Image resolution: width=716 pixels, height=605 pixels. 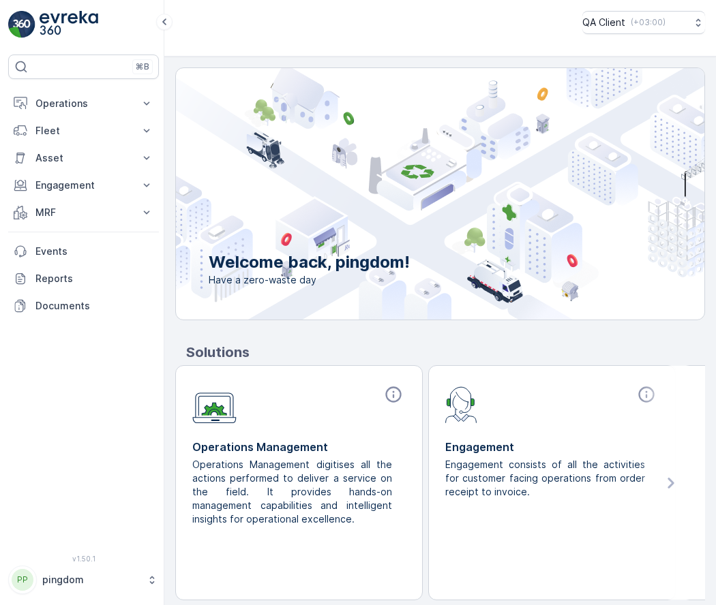 I want to click on button: MRF, so click(x=83, y=213).